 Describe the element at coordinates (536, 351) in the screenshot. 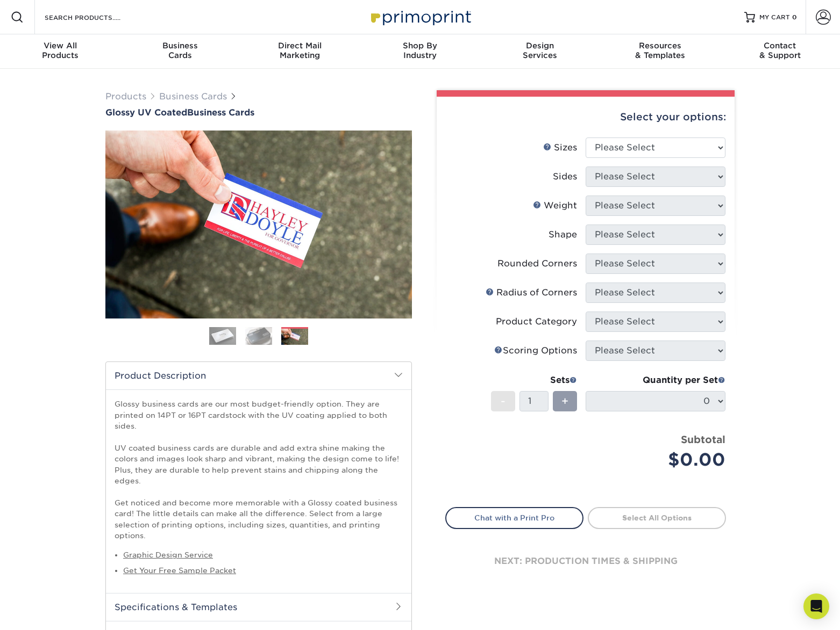

I see `div: Scoring Options` at that location.